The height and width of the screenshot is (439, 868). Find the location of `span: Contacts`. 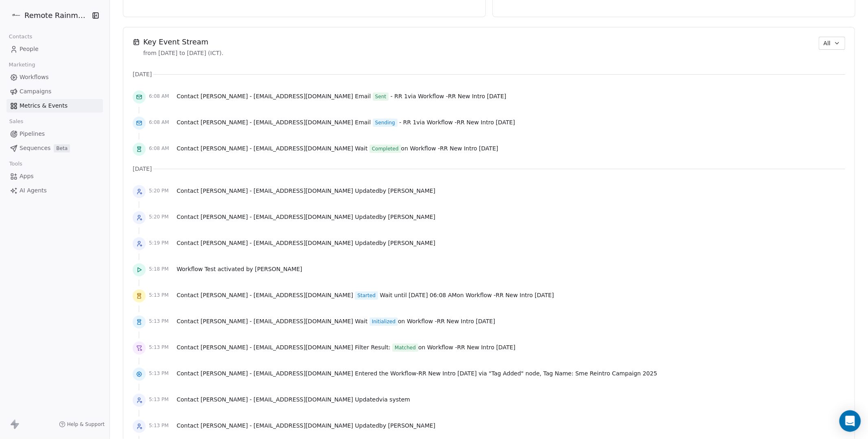

span: Contacts is located at coordinates (20, 37).